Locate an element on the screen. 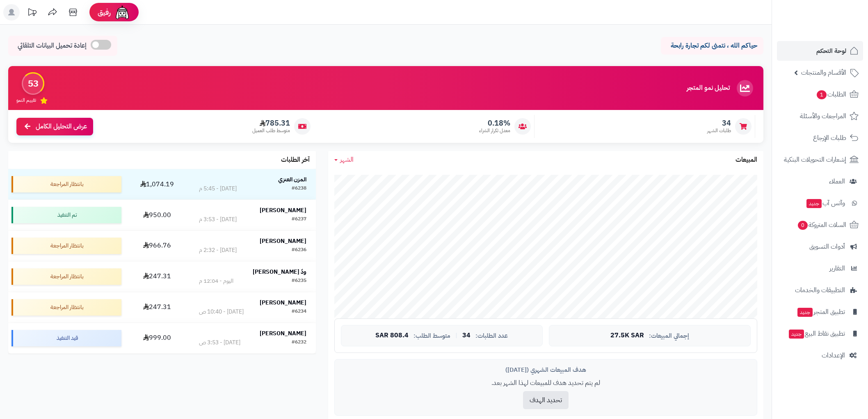 This screenshot has height=419, width=868. a: الإعدادات is located at coordinates (820, 355).